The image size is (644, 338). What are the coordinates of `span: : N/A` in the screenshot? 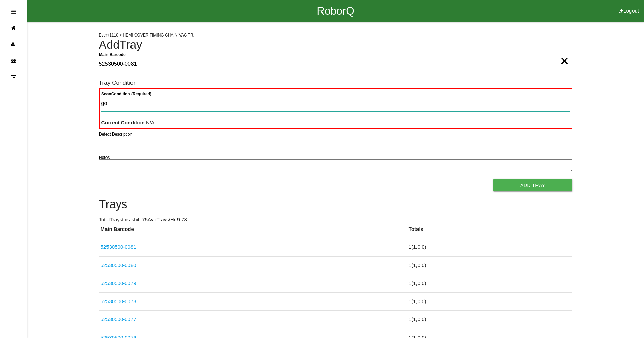 It's located at (128, 122).